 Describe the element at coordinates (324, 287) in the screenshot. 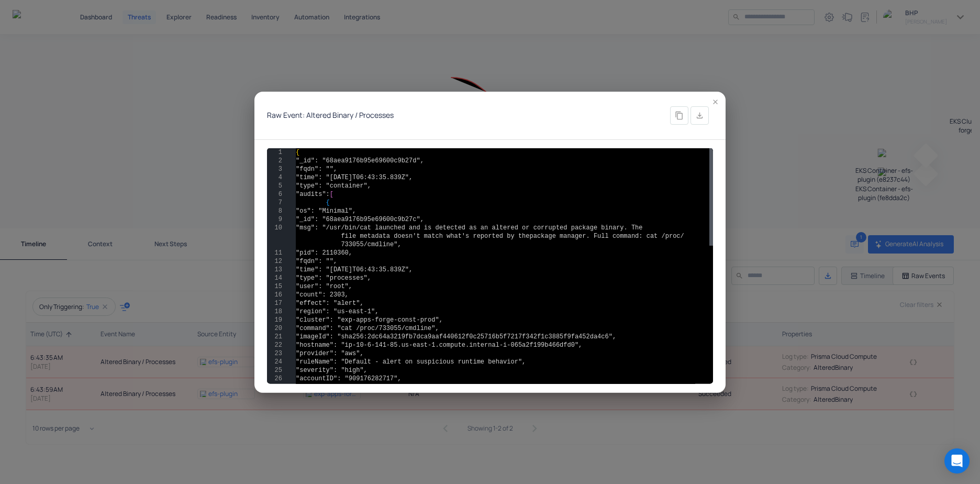

I see `span: "user": "root",` at that location.